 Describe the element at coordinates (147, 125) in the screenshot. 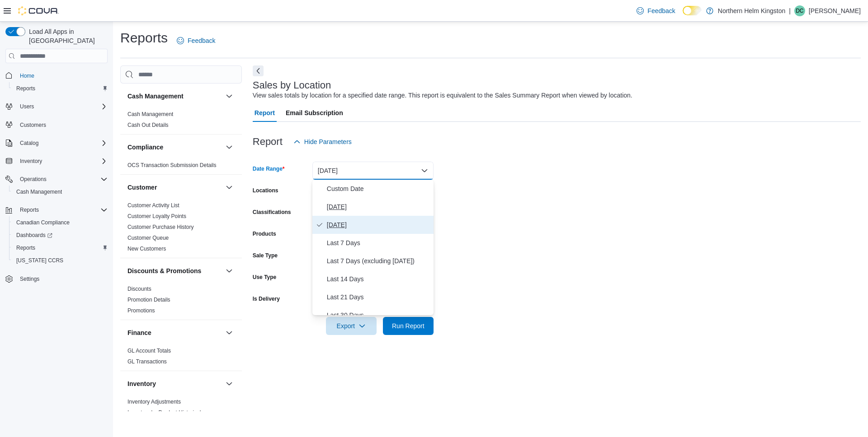

I see `span: Cash Out Details` at that location.